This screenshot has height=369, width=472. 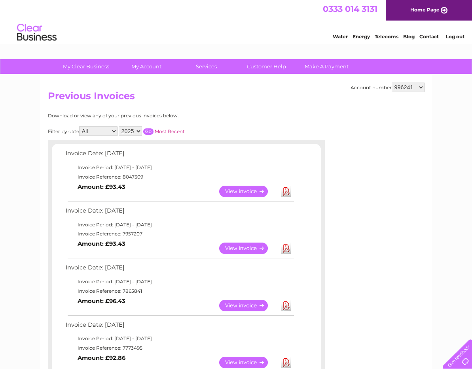 What do you see at coordinates (236, 98) in the screenshot?
I see `h2: Previous Invoices` at bounding box center [236, 98].